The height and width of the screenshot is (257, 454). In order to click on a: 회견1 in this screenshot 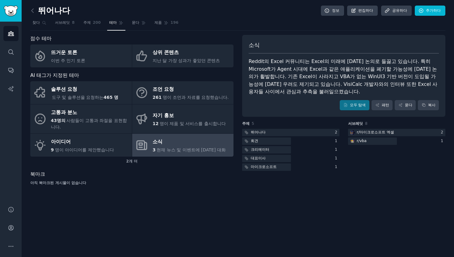, I will do `click(291, 141)`.